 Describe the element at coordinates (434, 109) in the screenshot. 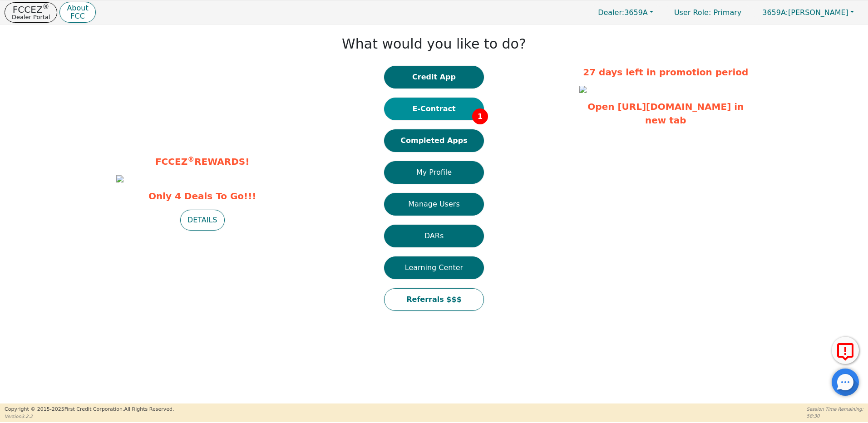

I see `button: E-Contract1` at that location.